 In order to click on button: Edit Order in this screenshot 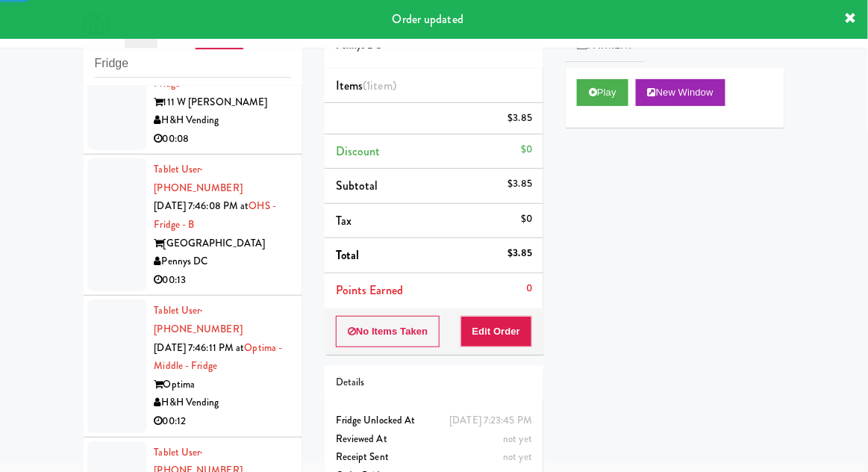, I will do `click(496, 332)`.